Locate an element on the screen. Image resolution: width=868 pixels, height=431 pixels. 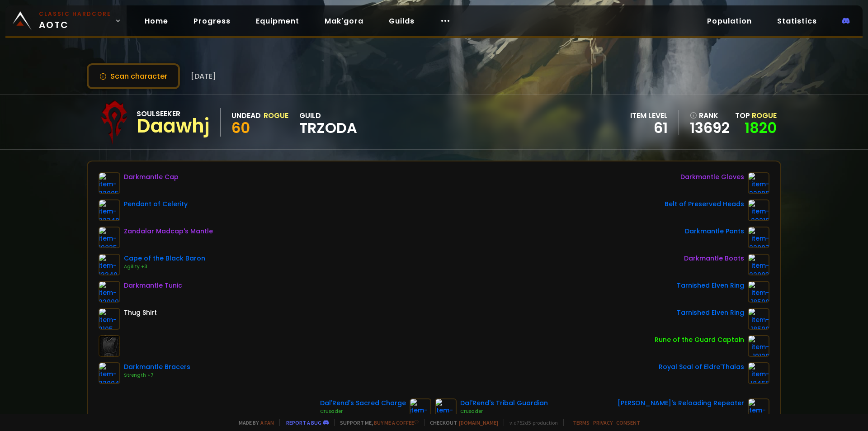
img: item-22009 is located at coordinates (110, 292).